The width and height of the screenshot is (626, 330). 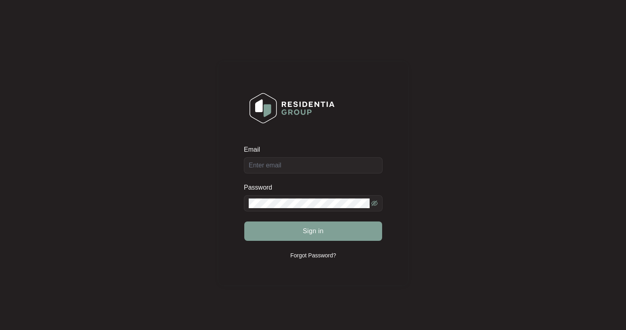 I want to click on img: Login Logo, so click(x=292, y=108).